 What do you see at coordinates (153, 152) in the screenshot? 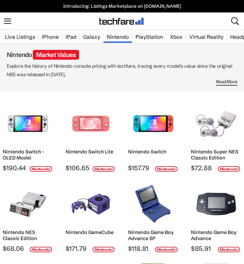
I see `h2: Nintendo Switch` at bounding box center [153, 152].